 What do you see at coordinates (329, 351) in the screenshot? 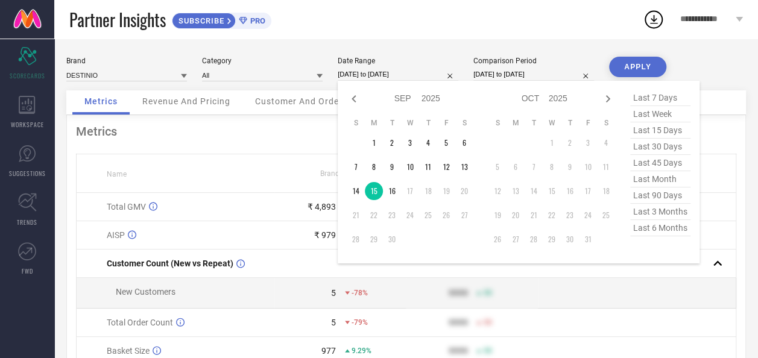
I see `div: 977` at bounding box center [329, 351].